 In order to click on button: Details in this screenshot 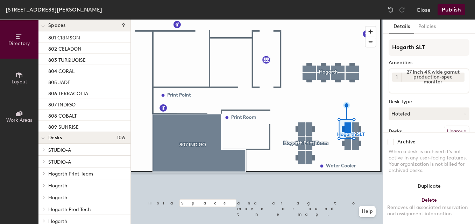, I will do `click(401, 27)`.